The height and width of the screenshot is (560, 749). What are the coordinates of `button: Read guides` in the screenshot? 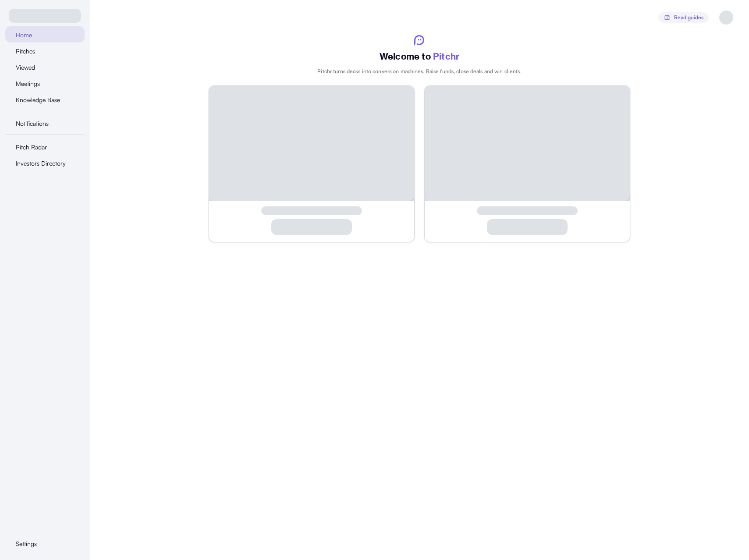 It's located at (683, 18).